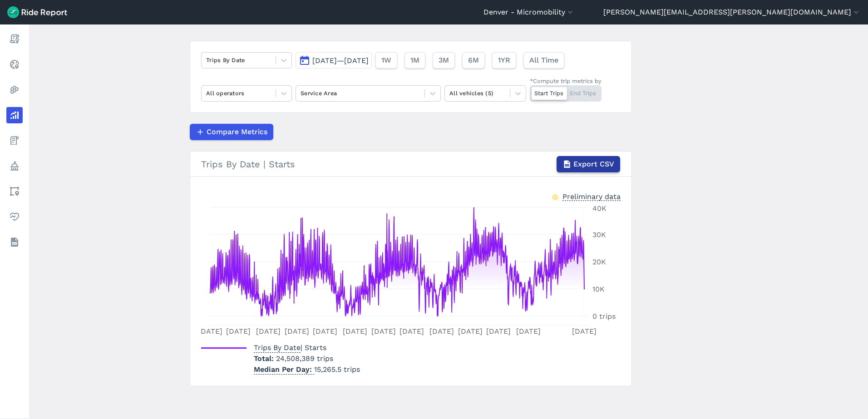  What do you see at coordinates (14, 90) in the screenshot?
I see `a: Heatmaps` at bounding box center [14, 90].